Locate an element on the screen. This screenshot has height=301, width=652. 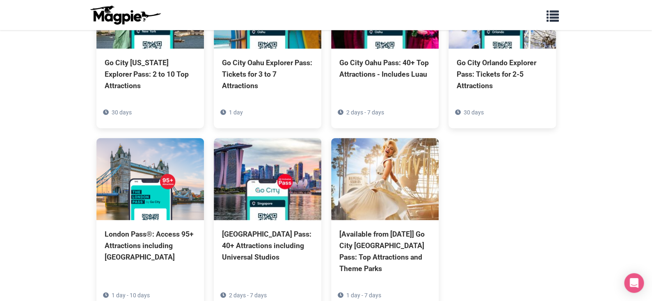
img: [Available from 4 August] Go City Los Angeles Pass: Top Attractions and Theme Parks is located at coordinates (385, 179).